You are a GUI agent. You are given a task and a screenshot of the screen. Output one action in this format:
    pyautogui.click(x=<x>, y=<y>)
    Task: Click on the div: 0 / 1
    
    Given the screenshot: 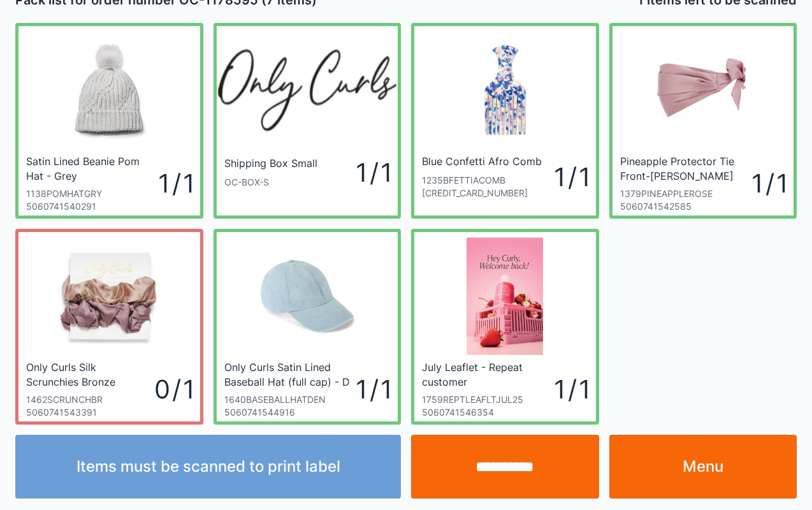 What is the action you would take?
    pyautogui.click(x=174, y=389)
    